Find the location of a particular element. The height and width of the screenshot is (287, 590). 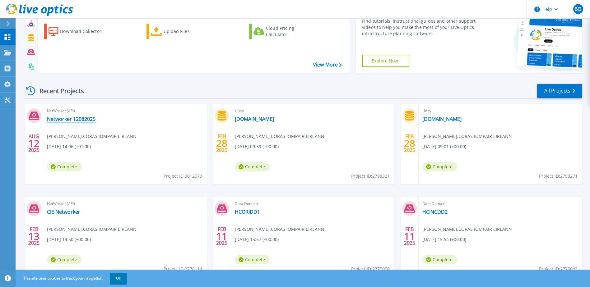

span: Project ID: 2798321 is located at coordinates (371, 176).